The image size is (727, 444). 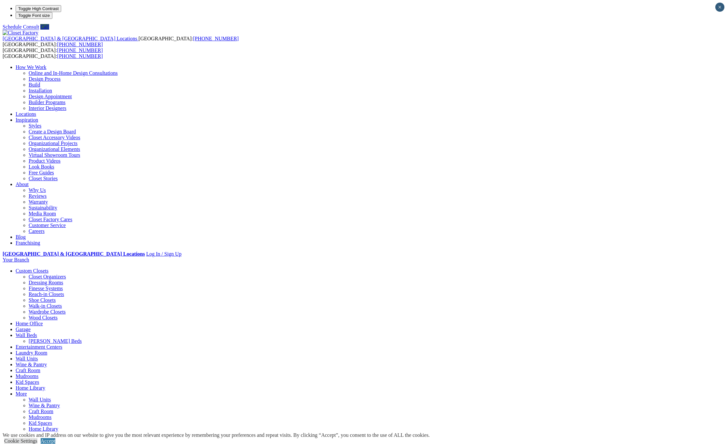 What do you see at coordinates (37, 190) in the screenshot?
I see `a: Why Us` at bounding box center [37, 190].